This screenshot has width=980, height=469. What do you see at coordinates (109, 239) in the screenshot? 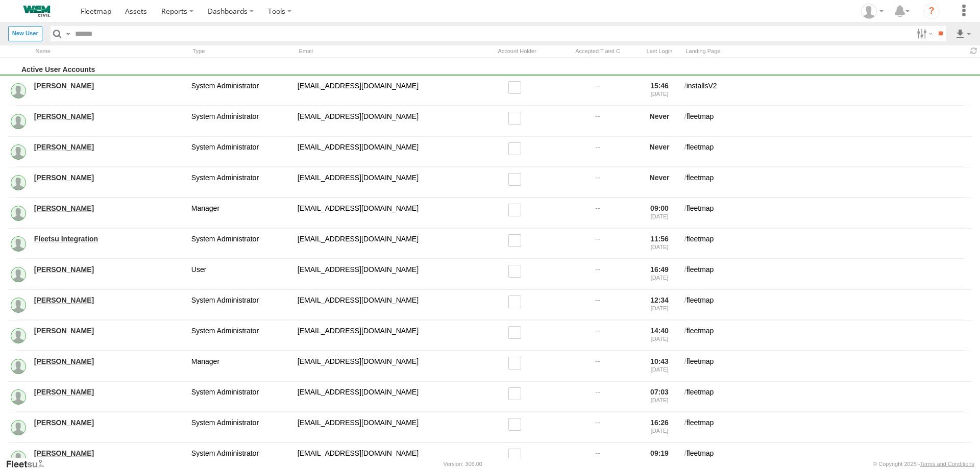
I see `a: Fleetsu Integration` at bounding box center [109, 239].